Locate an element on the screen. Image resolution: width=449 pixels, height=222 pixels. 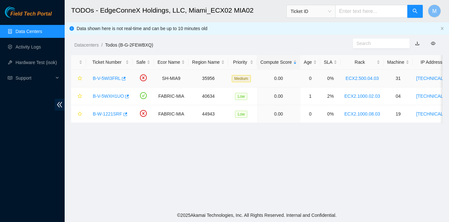
a: ECX2.1000.02.03 is located at coordinates (362, 96).